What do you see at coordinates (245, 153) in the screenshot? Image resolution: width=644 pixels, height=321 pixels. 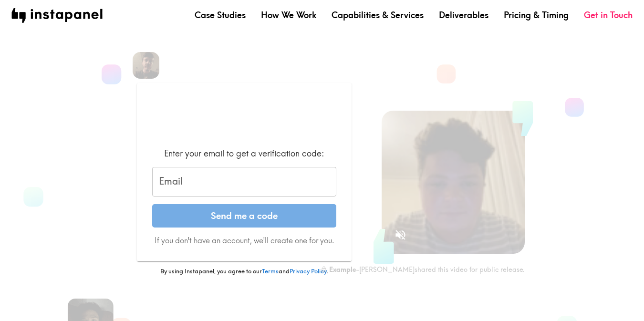 I see `div: Enter your email to get a verification code:` at bounding box center [245, 153].